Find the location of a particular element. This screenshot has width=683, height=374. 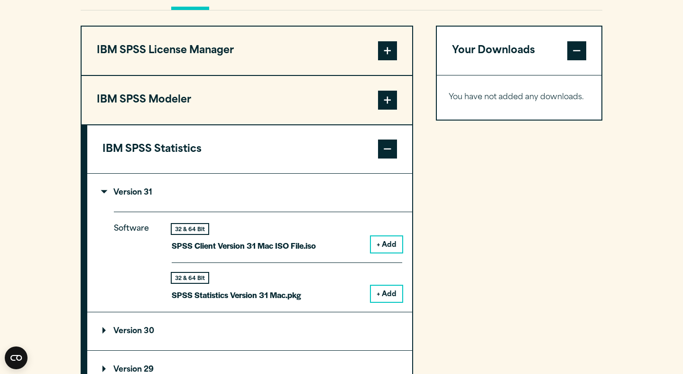

p: SPSS Client Version 31 Mac ISO File.iso is located at coordinates (244, 245).